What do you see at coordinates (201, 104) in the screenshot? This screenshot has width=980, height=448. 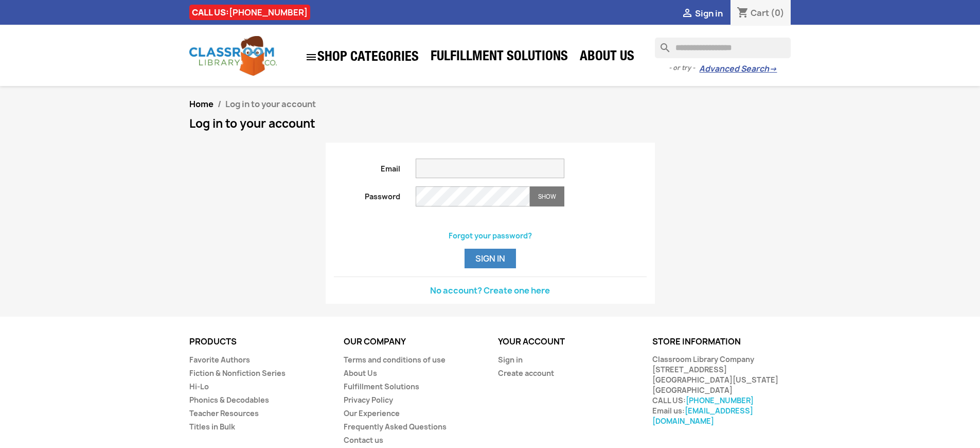 I see `a: Home` at bounding box center [201, 104].